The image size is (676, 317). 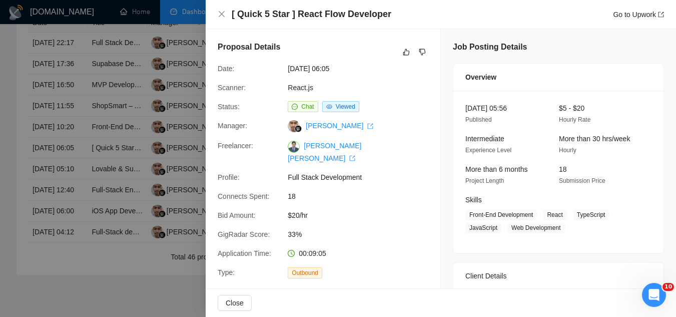 What do you see at coordinates (311, 14) in the screenshot?
I see `h4: [ Quick 5 Star ] React Flow Developer` at bounding box center [311, 14].